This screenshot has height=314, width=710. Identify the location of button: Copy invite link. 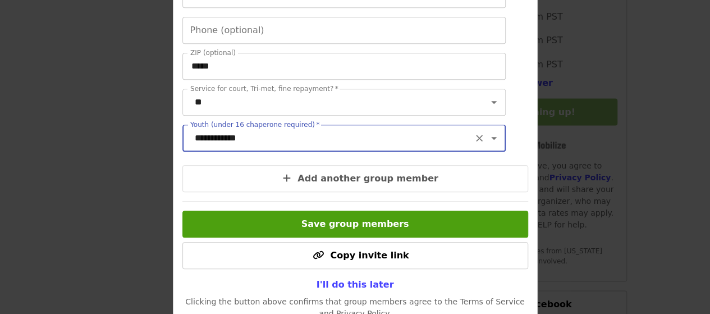
(355, 255).